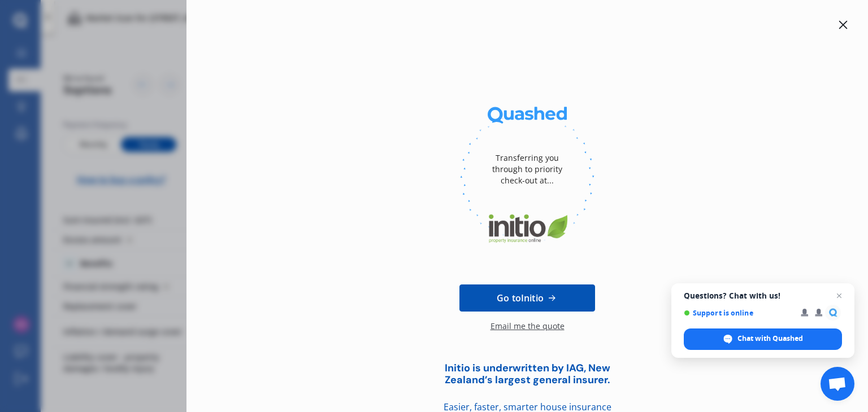 This screenshot has height=412, width=868. What do you see at coordinates (527, 332) in the screenshot?
I see `div: Email me the quote` at bounding box center [527, 332].